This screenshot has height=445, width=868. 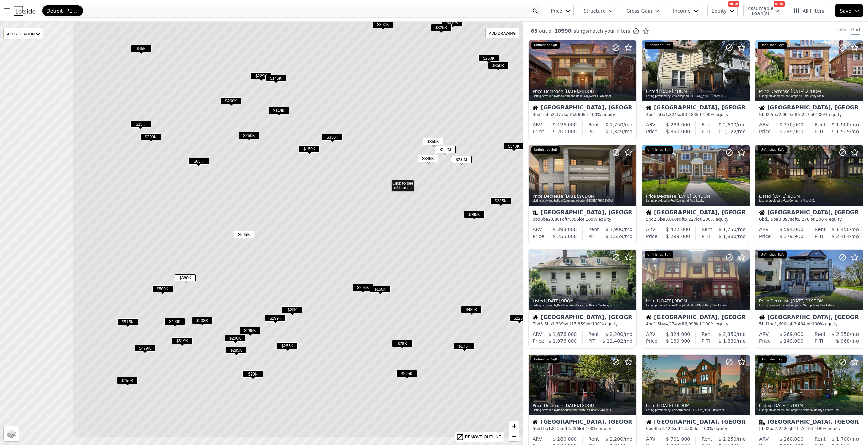 What do you see at coordinates (666, 405) in the screenshot?
I see `time: 2025-08-12 17:01` at bounding box center [666, 405].